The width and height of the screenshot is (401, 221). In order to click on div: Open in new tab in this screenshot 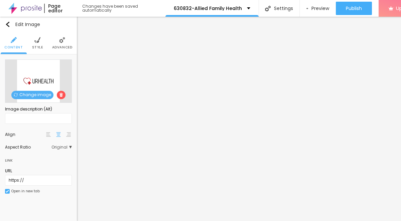, I will do `click(25, 192)`.